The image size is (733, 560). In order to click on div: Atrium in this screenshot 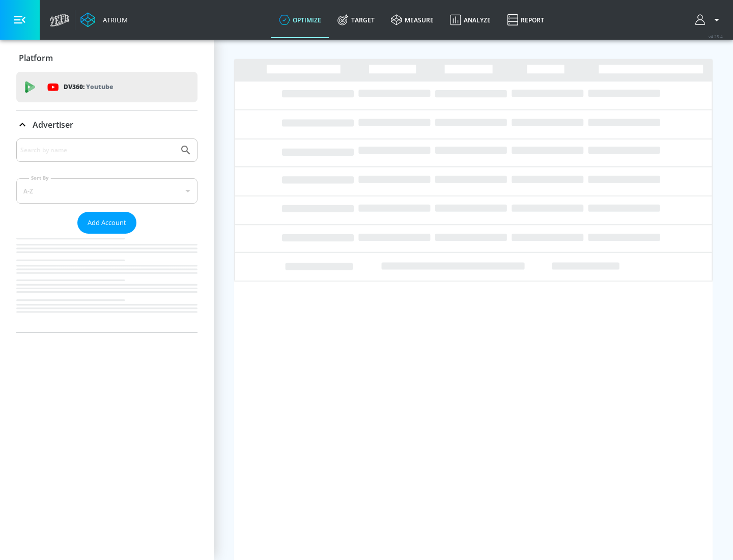, I will do `click(113, 19)`.